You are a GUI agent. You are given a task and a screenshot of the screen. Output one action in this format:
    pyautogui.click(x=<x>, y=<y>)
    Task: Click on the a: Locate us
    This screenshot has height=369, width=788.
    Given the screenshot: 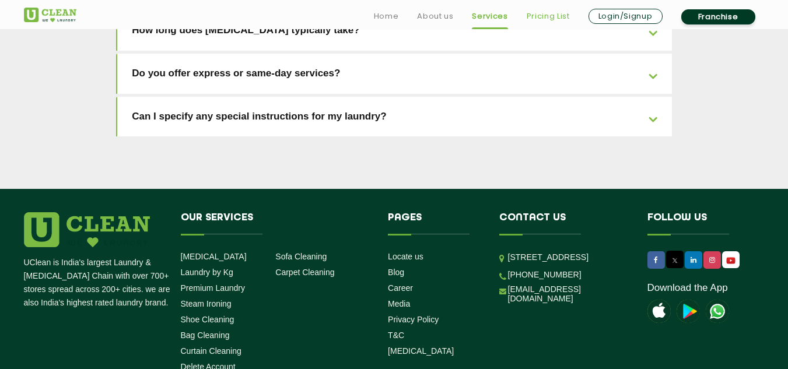 What is the action you would take?
    pyautogui.click(x=406, y=257)
    